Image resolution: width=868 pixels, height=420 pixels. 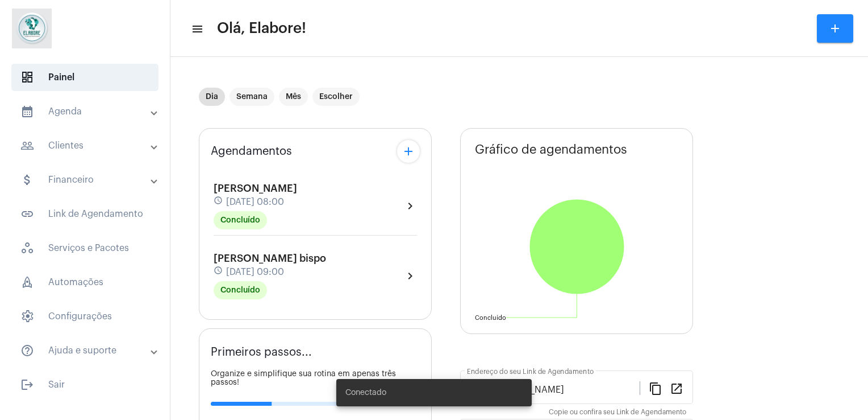 I want to click on mat-expansion-panel-header: sidenav iconFinanceiro, so click(x=88, y=180).